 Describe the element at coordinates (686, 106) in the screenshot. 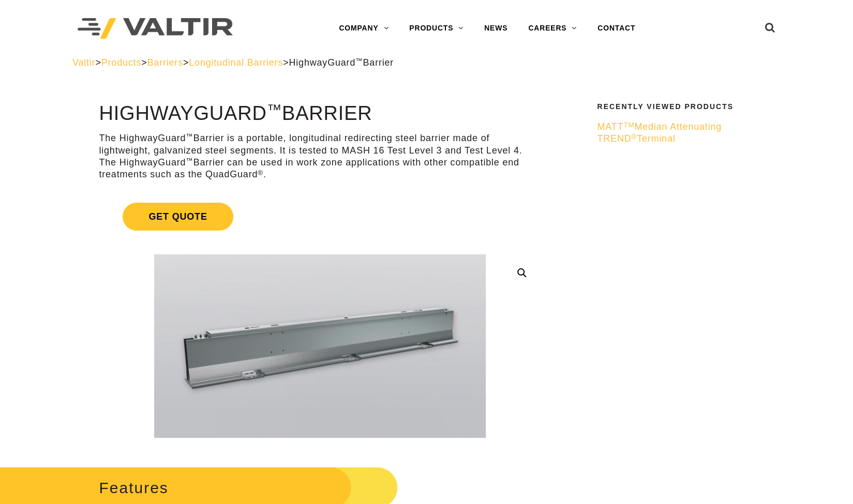

I see `h2: Recently Viewed Products` at that location.